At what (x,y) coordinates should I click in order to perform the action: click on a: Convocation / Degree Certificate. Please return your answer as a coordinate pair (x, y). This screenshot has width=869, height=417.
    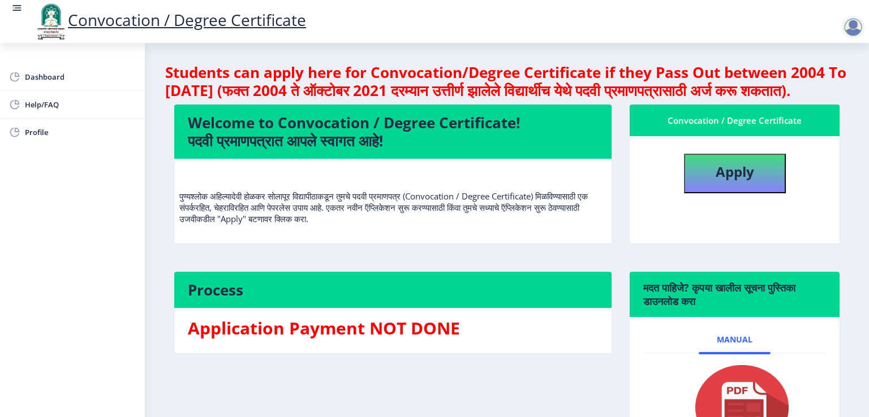
    Looking at the image, I should click on (170, 20).